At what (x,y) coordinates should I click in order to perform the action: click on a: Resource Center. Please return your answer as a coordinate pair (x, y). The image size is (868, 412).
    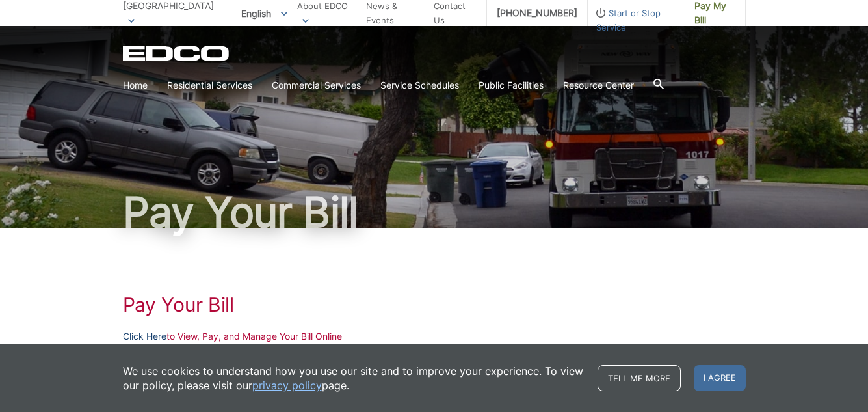
    Looking at the image, I should click on (598, 85).